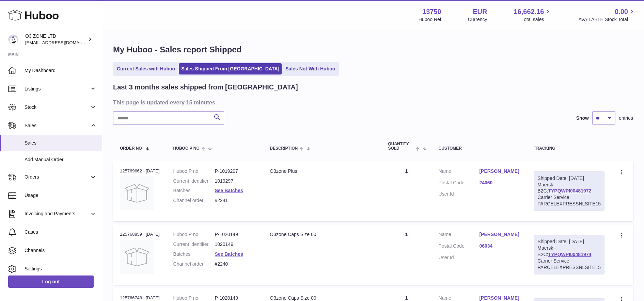 The width and height of the screenshot is (644, 301). Describe the element at coordinates (235, 181) in the screenshot. I see `dd: 1019297` at that location.